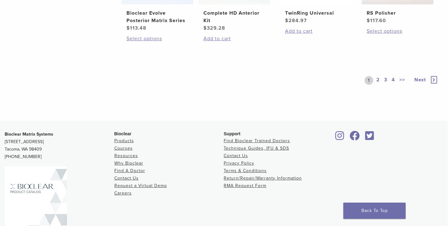  What do you see at coordinates (130, 170) in the screenshot?
I see `a: Find A Doctor` at bounding box center [130, 170].